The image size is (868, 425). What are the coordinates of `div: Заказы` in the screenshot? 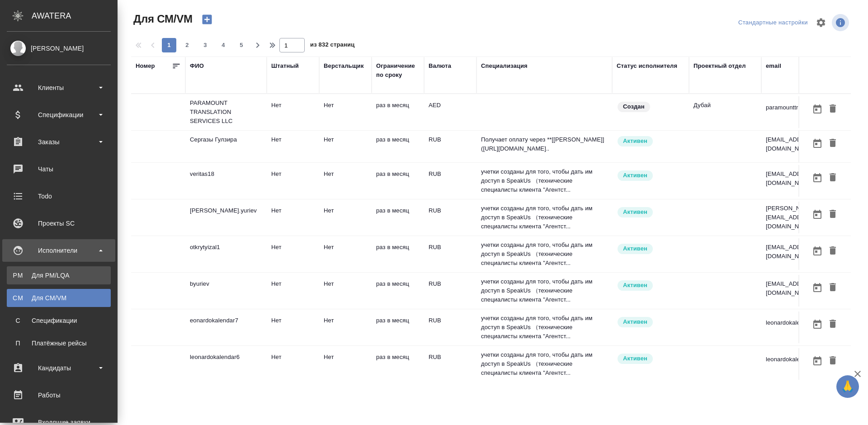 It's located at (59, 142).